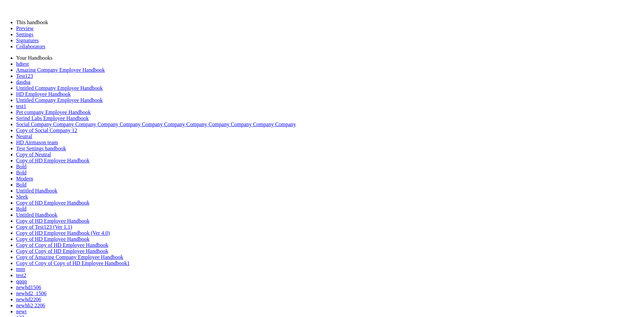  I want to click on a: Sleek, so click(22, 197).